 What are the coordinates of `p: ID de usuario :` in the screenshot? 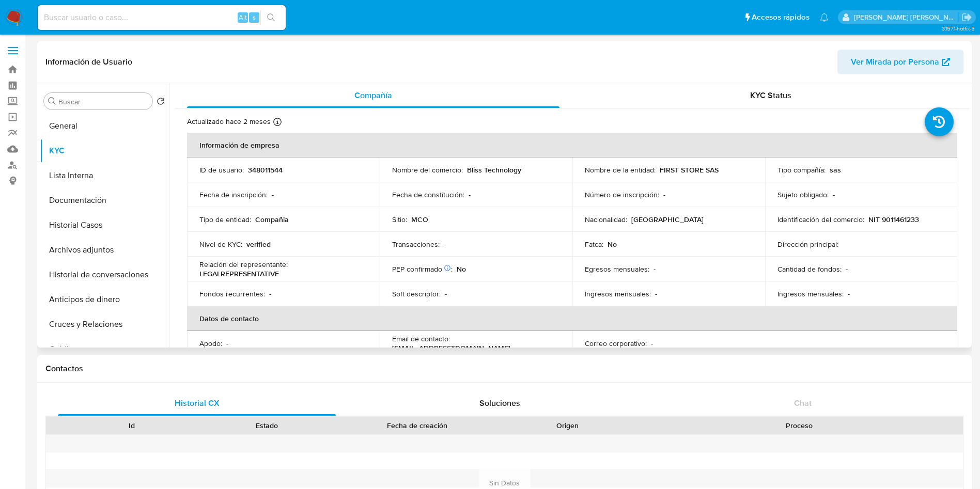 It's located at (221, 170).